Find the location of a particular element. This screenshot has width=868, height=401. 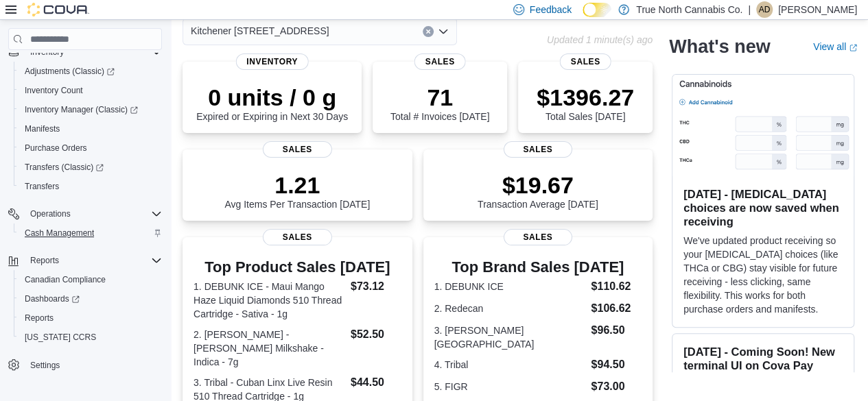

dd: $96.50 is located at coordinates (616, 330).